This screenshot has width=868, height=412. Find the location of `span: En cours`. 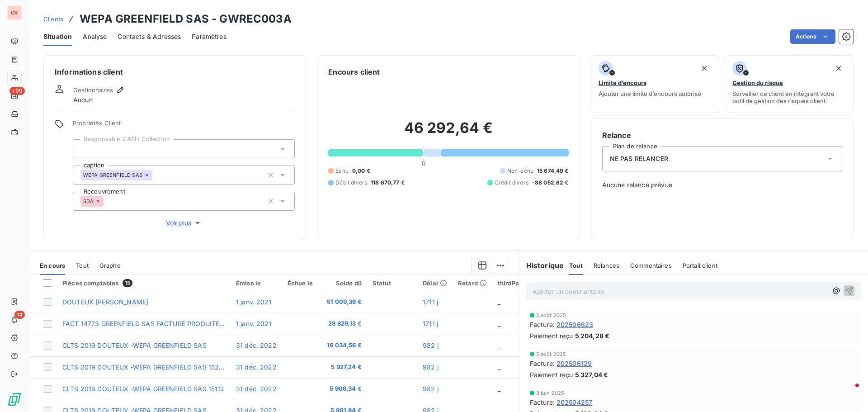

span: En cours is located at coordinates (52, 265).